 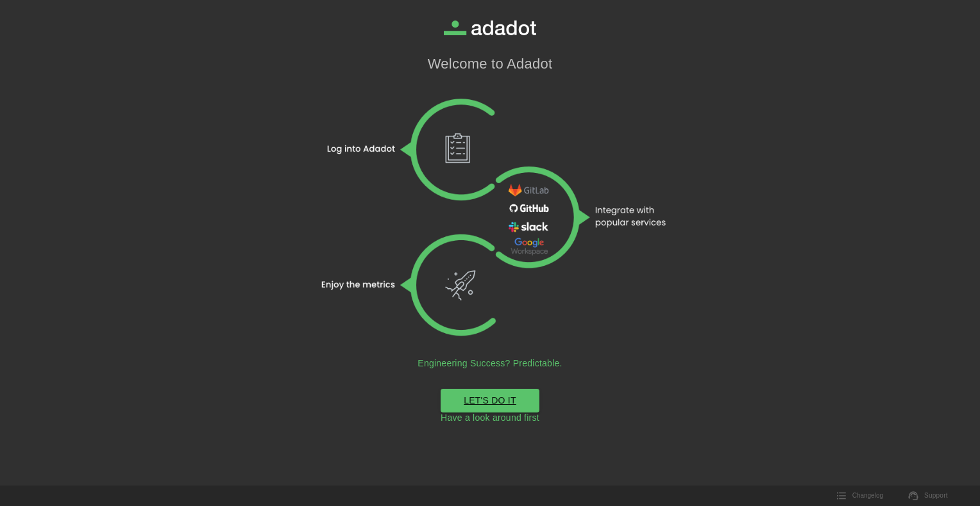 What do you see at coordinates (860, 496) in the screenshot?
I see `a: Changelog` at bounding box center [860, 496].